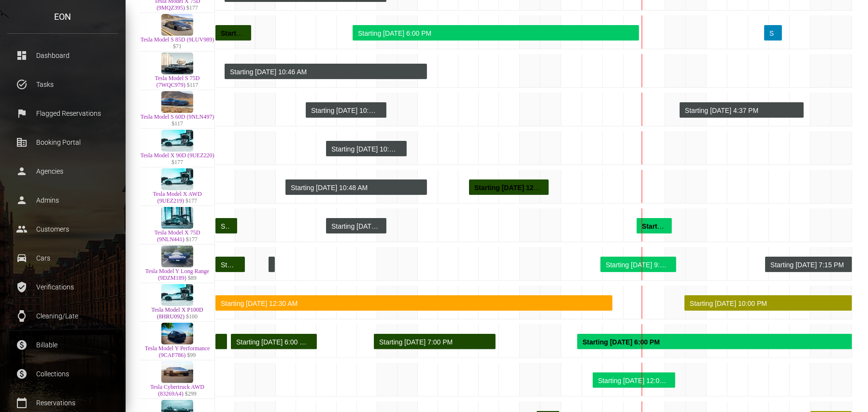 The width and height of the screenshot is (868, 412). Describe the element at coordinates (63, 56) in the screenshot. I see `p: Dashboard` at that location.